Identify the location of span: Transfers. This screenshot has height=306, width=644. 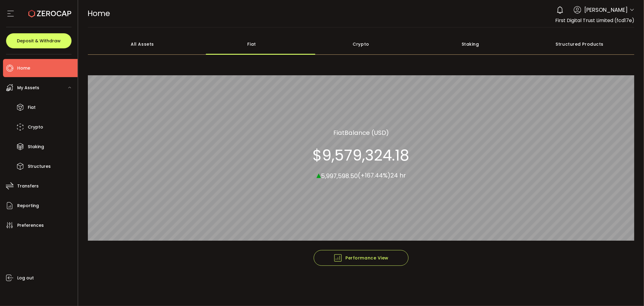
(28, 186).